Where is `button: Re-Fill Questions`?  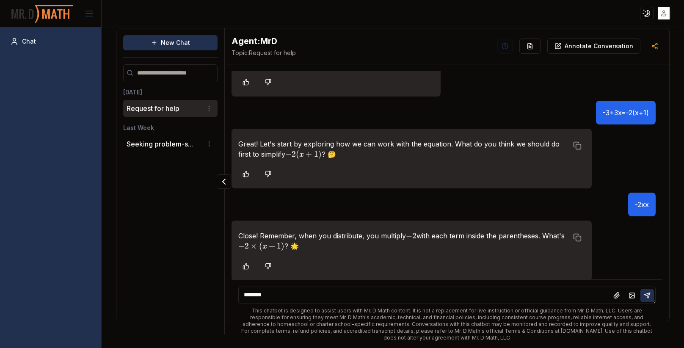 button: Re-Fill Questions is located at coordinates (530, 46).